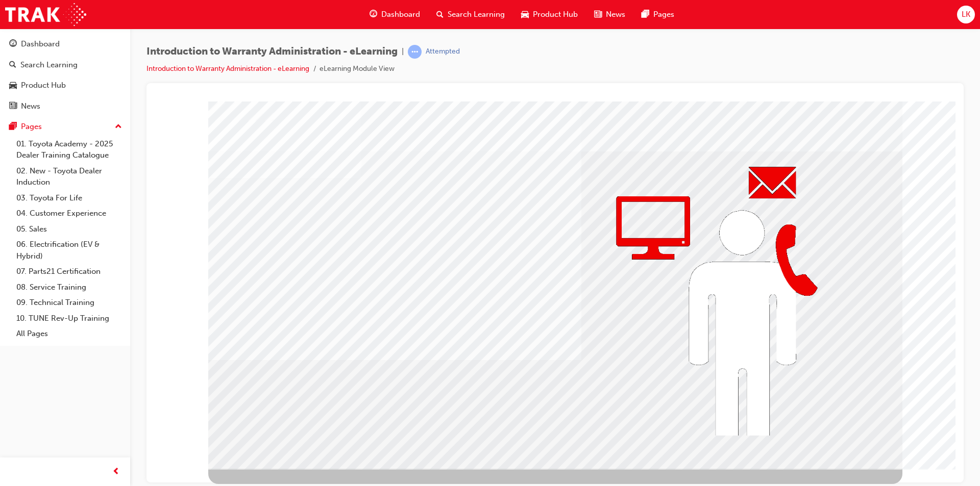  I want to click on button: DashboardSearch LearningProduct HubNews, so click(64, 75).